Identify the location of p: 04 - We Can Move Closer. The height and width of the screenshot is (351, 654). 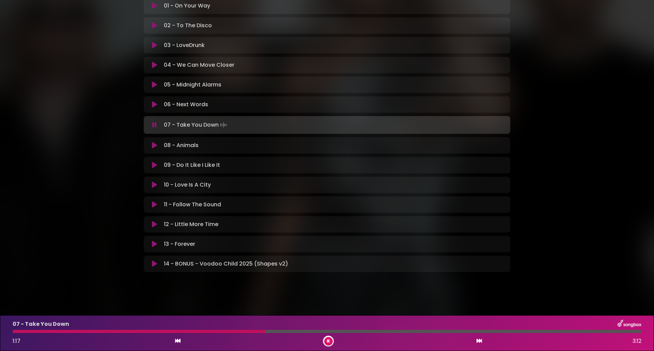
(199, 65).